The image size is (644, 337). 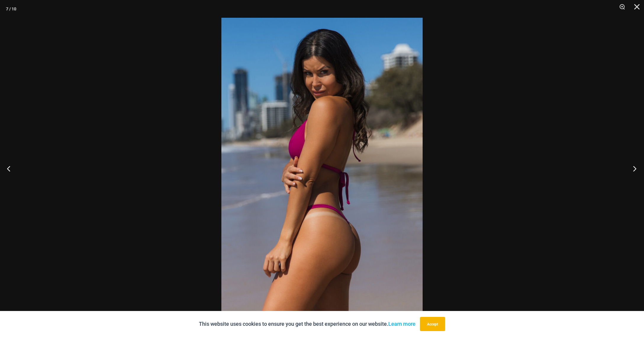 What do you see at coordinates (402, 324) in the screenshot?
I see `a: Learn more` at bounding box center [402, 324].